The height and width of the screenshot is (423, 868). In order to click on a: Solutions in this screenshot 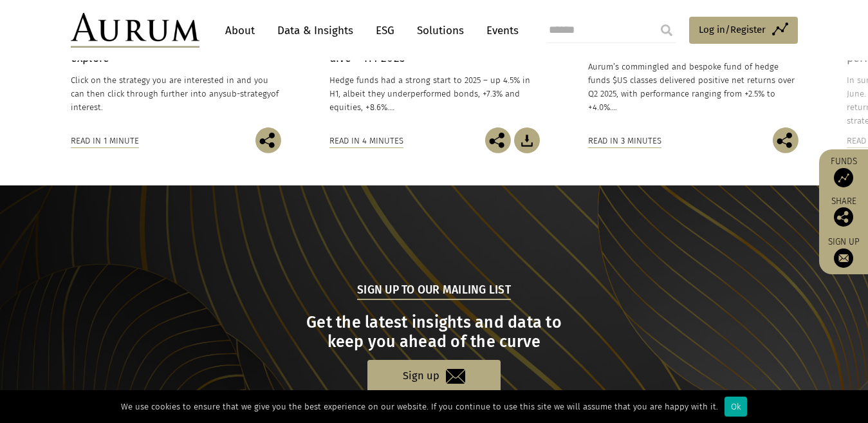, I will do `click(440, 30)`.